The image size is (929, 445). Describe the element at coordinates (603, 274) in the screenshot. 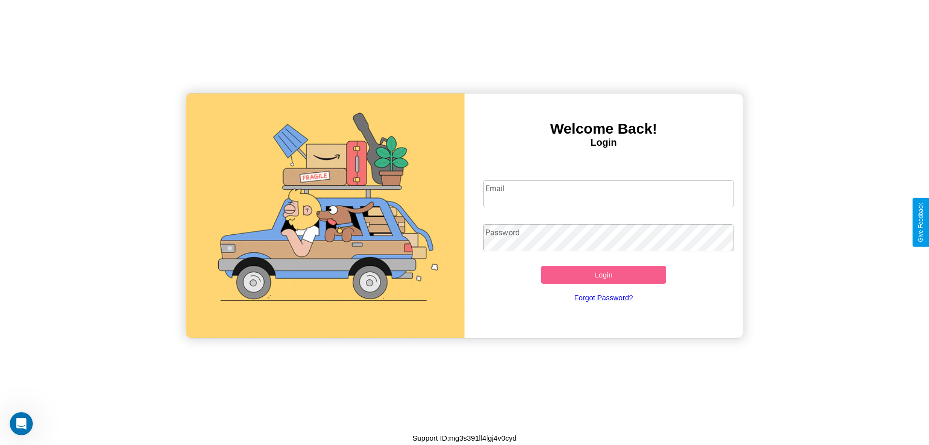

I see `button: Login` at that location.